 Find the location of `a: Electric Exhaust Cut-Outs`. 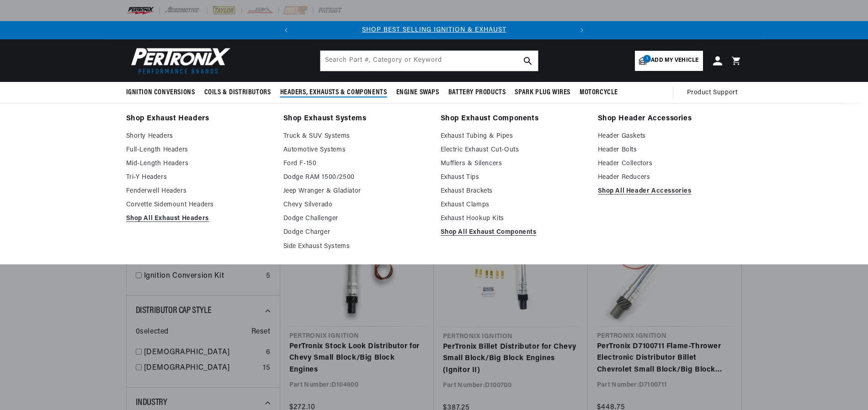

a: Electric Exhaust Cut-Outs is located at coordinates (513, 150).